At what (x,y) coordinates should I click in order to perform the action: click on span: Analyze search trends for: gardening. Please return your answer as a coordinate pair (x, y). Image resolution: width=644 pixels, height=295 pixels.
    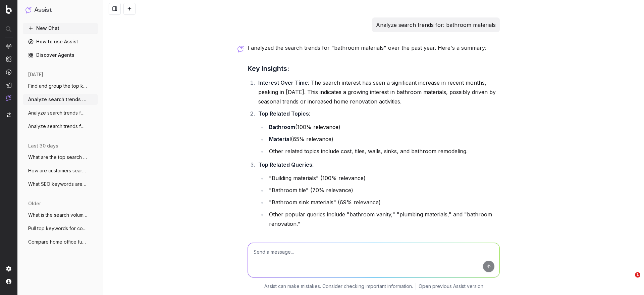
    Looking at the image, I should click on (58, 126).